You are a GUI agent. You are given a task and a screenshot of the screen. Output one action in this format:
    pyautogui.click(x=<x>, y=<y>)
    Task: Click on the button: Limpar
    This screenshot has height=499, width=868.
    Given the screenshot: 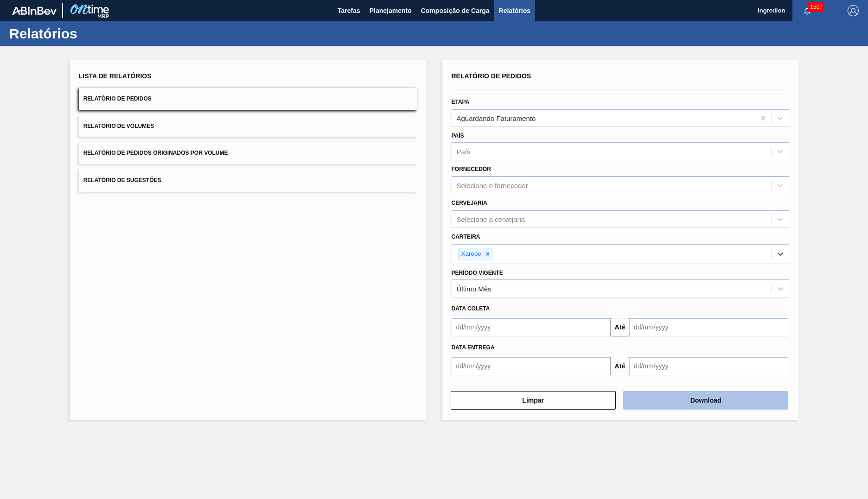 What is the action you would take?
    pyautogui.click(x=533, y=400)
    